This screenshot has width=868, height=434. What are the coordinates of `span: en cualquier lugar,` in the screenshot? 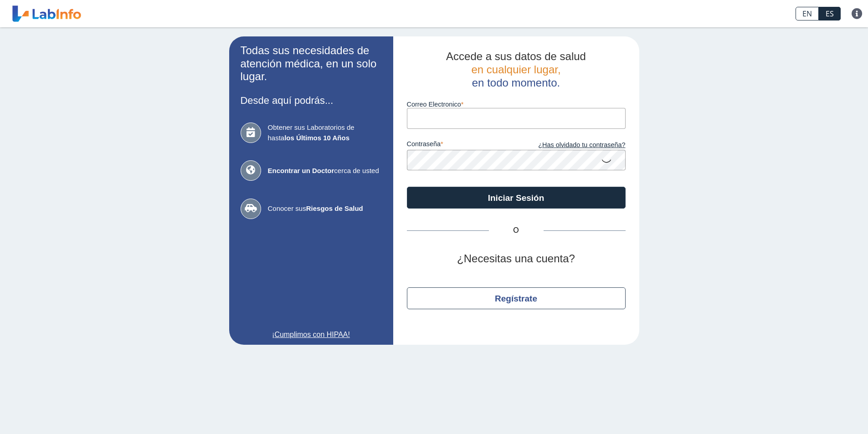 It's located at (516, 69).